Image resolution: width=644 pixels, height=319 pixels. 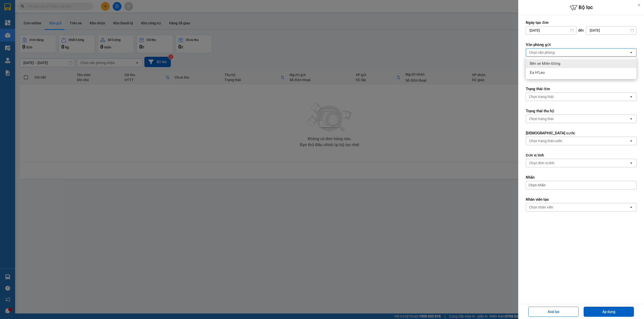 I want to click on span: đến, so click(x=581, y=30).